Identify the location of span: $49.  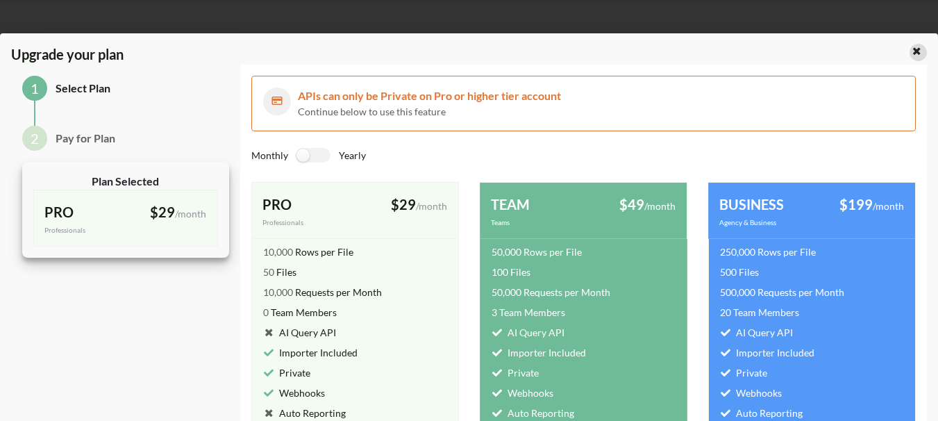
(632, 204).